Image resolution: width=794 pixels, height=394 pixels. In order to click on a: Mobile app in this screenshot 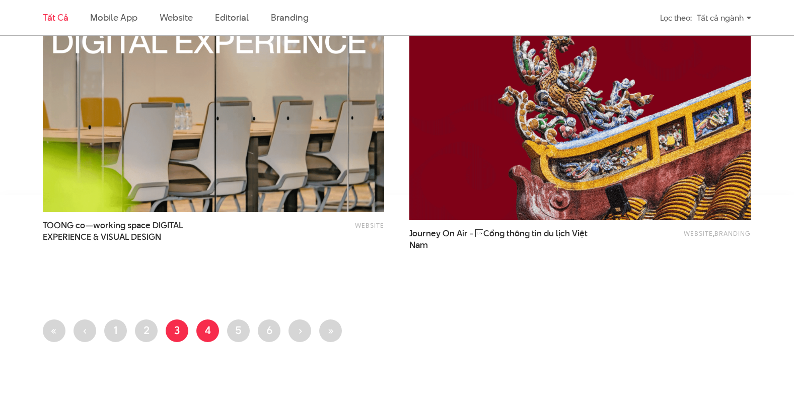, I will do `click(113, 17)`.